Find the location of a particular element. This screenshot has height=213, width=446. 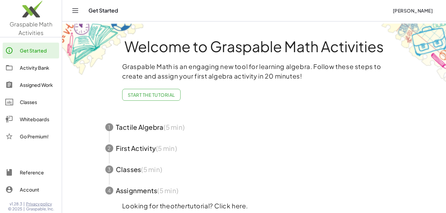

div: 2 is located at coordinates (109, 148).